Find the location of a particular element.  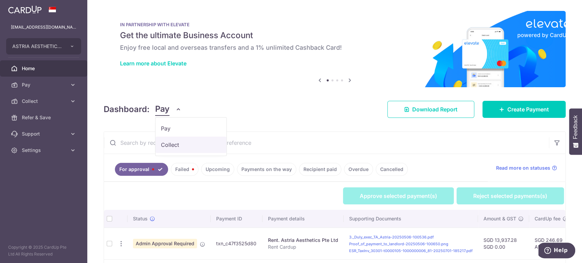

span: Collect is located at coordinates (44, 101).